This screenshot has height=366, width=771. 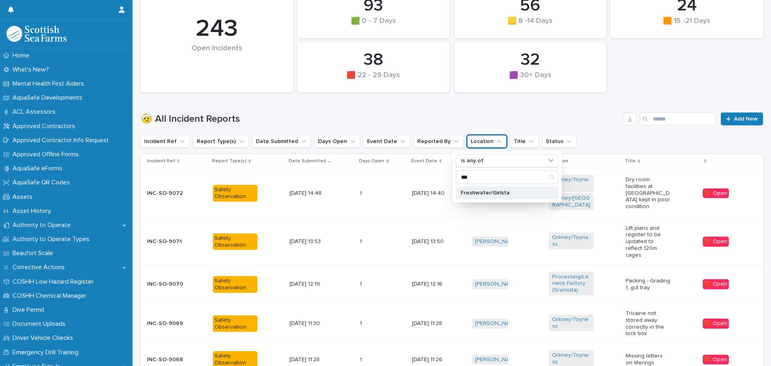 What do you see at coordinates (49, 98) in the screenshot?
I see `p: AquaSafe Developments` at bounding box center [49, 98].